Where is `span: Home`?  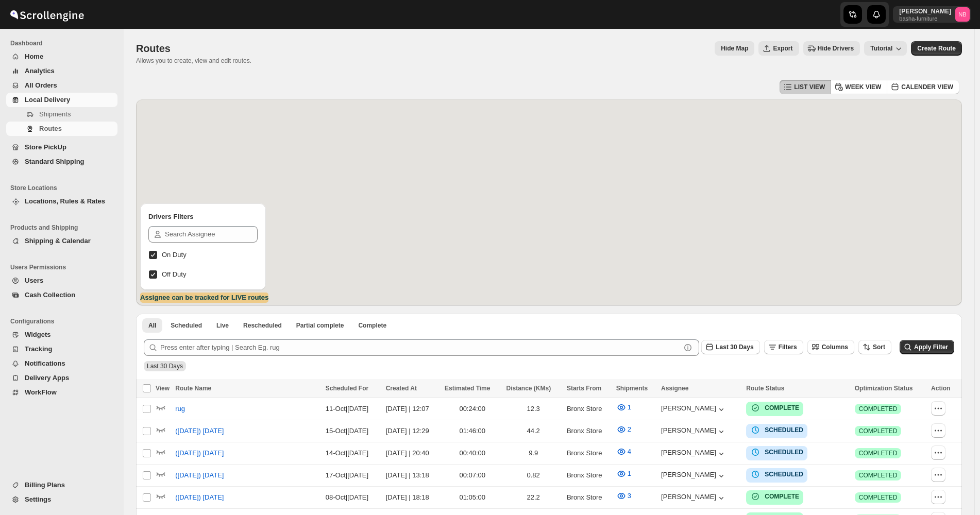
span: Home is located at coordinates (34, 56).